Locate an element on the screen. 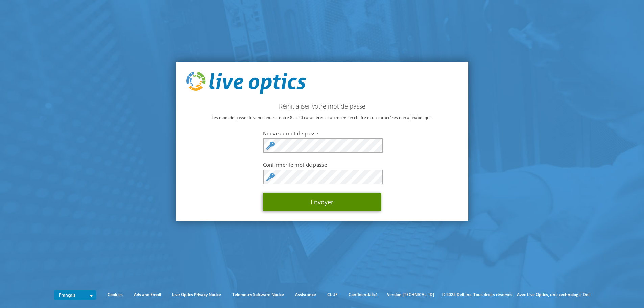 The image size is (644, 308). a: Confidentialité is located at coordinates (363, 295).